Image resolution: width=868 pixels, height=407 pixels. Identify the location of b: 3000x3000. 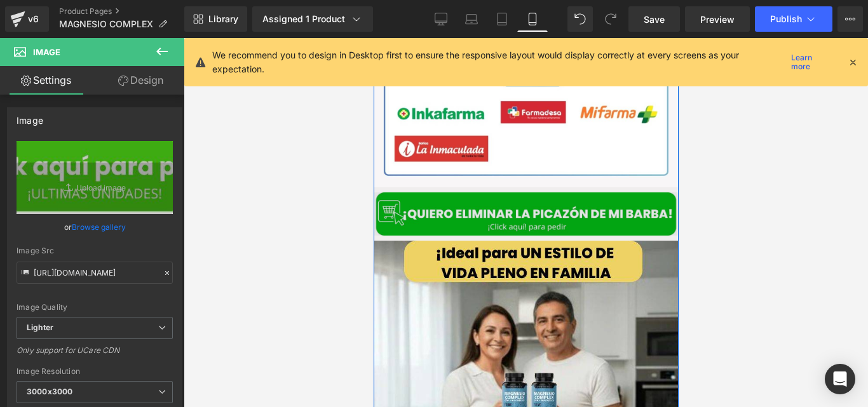
(49, 391).